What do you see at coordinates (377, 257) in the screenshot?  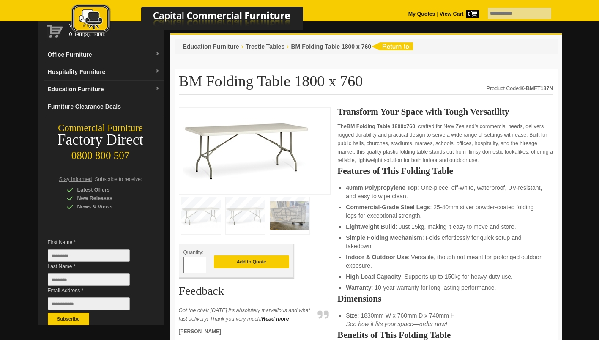 I see `strong: Indoor & Outdoor Use` at bounding box center [377, 257].